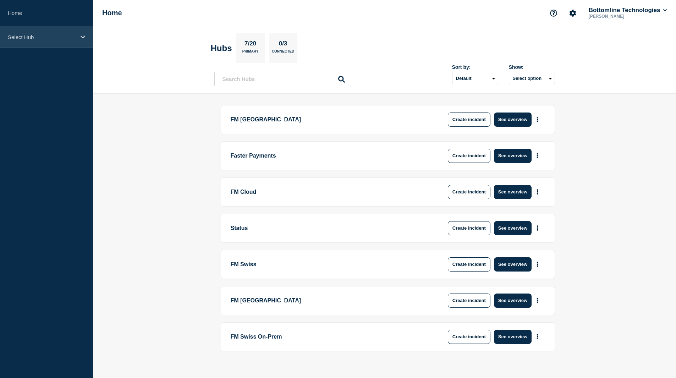 The image size is (676, 378). What do you see at coordinates (627, 10) in the screenshot?
I see `button: Bottomline Technologies` at bounding box center [627, 10].